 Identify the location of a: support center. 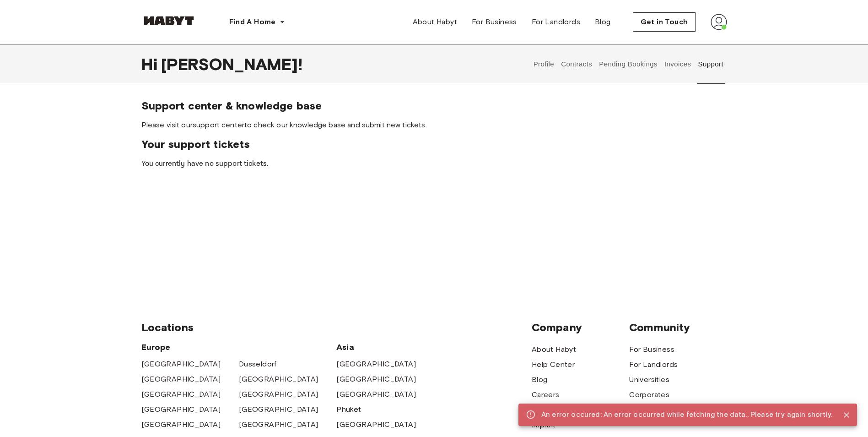
(218, 124).